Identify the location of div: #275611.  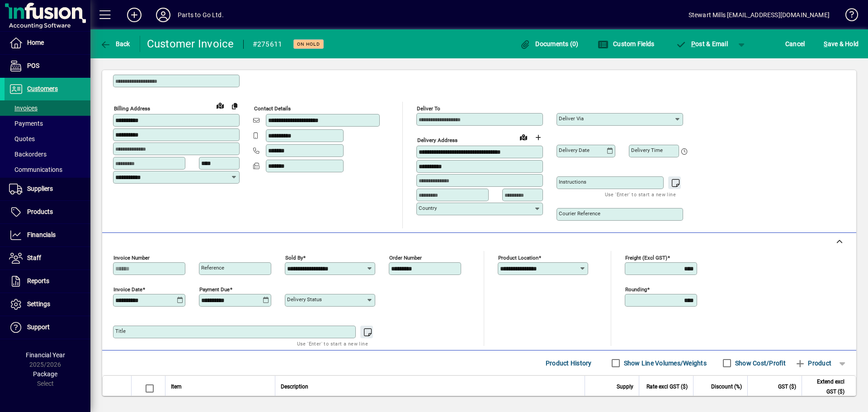
(267, 44).